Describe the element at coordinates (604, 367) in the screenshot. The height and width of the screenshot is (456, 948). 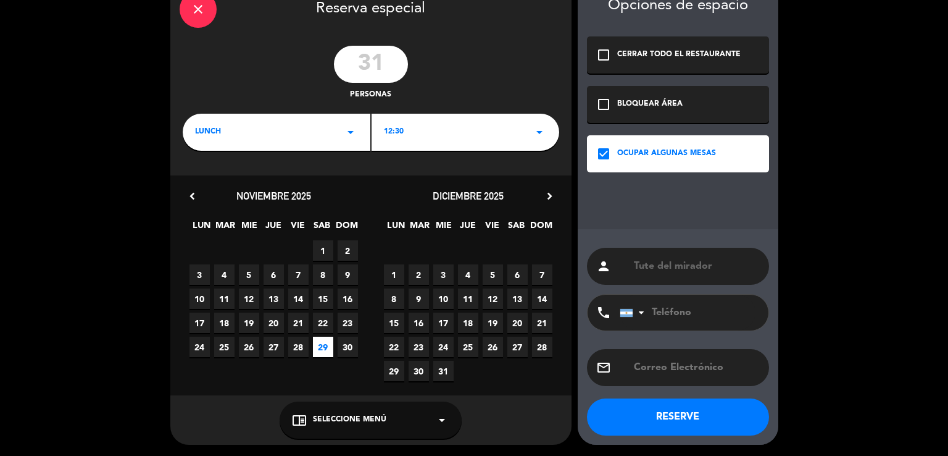
I see `i: email` at that location.